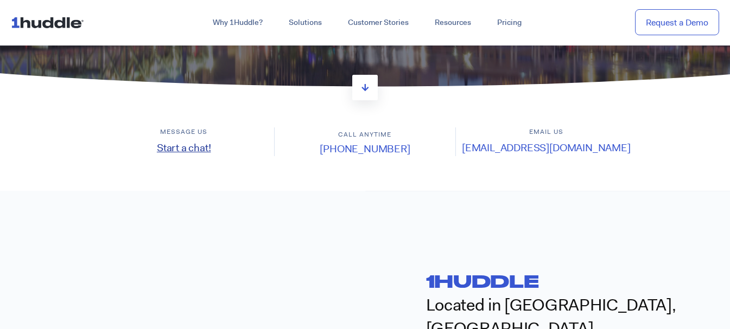 This screenshot has height=329, width=730. What do you see at coordinates (509, 23) in the screenshot?
I see `a: Pricing` at bounding box center [509, 23].